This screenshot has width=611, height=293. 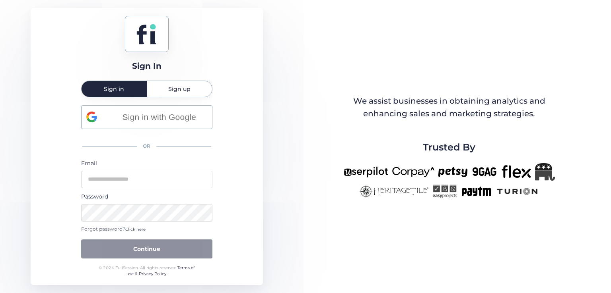 I want to click on img: flex-new.png, so click(x=516, y=172).